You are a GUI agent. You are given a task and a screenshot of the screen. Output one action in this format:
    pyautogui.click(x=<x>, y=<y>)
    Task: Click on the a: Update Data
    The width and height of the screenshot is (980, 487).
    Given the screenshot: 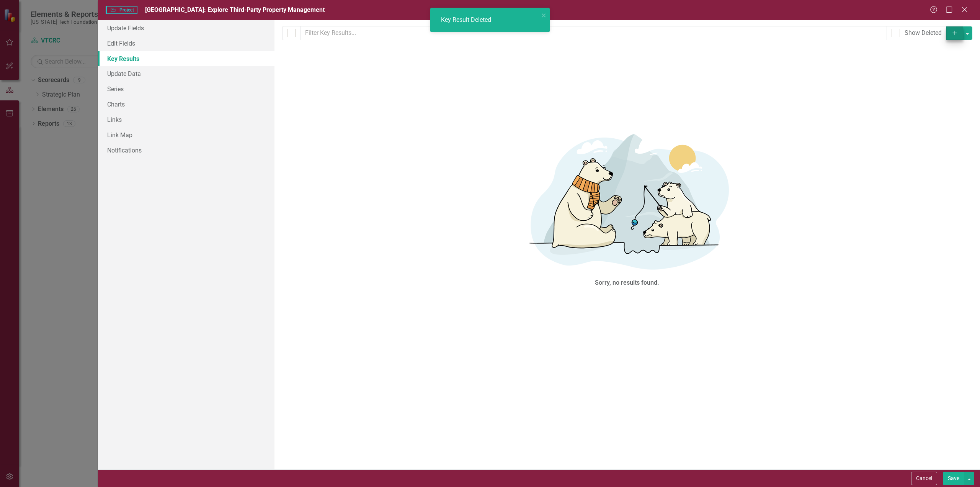 What is the action you would take?
    pyautogui.click(x=186, y=73)
    